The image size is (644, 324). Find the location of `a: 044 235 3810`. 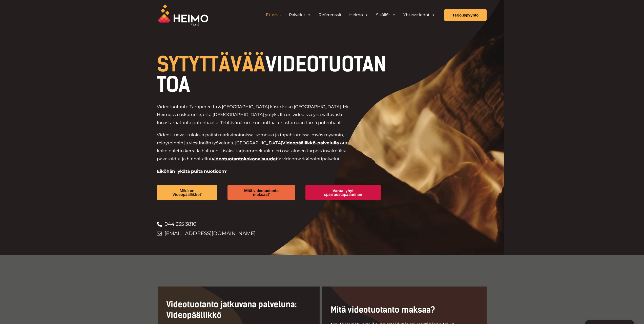

a: 044 235 3810 is located at coordinates (274, 224).